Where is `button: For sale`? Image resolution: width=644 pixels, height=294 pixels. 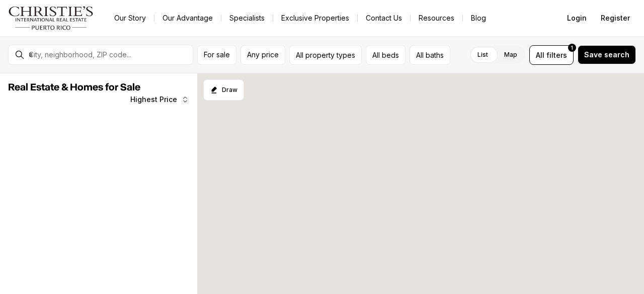
button: For sale is located at coordinates (217, 55).